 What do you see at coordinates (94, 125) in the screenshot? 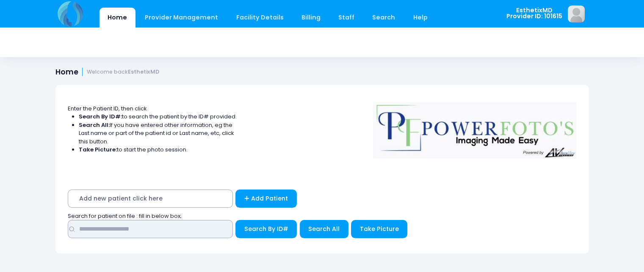
I see `strong: Search All:` at bounding box center [94, 125].